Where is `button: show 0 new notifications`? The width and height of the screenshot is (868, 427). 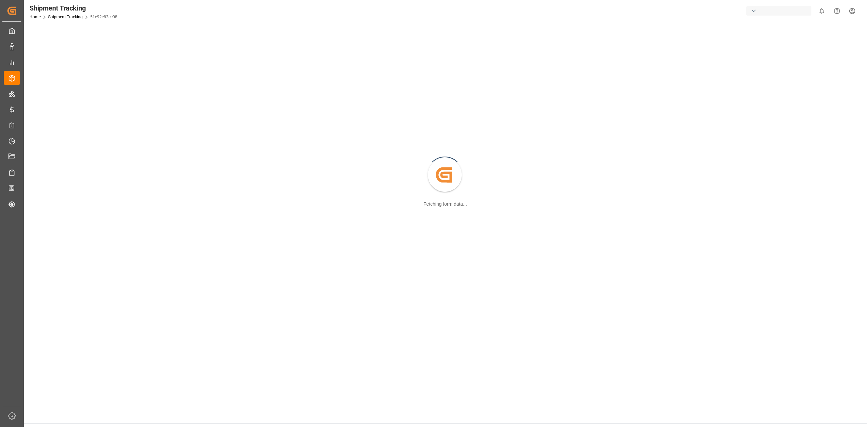 button: show 0 new notifications is located at coordinates (822, 11).